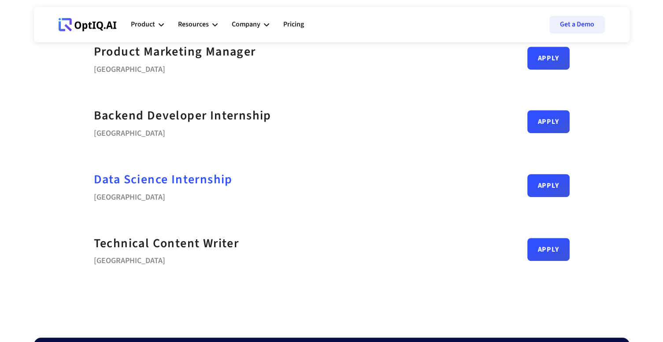 This screenshot has width=663, height=342. What do you see at coordinates (175, 52) in the screenshot?
I see `a: Product Marketing Manager` at bounding box center [175, 52].